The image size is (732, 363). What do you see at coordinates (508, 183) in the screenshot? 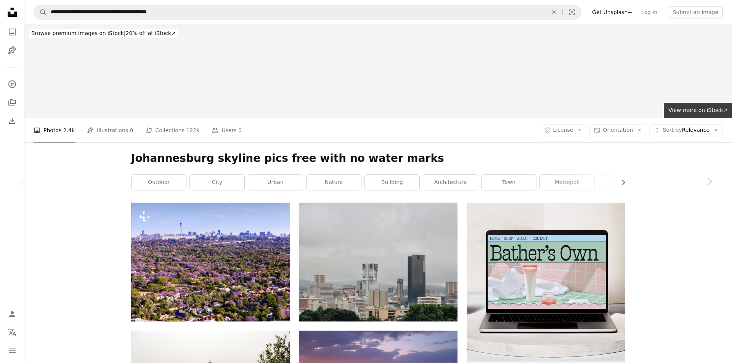
I see `a: town` at bounding box center [508, 183].